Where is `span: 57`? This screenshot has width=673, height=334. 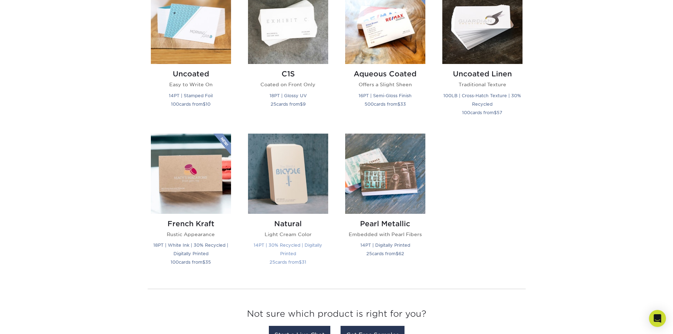 span: 57 is located at coordinates (499, 112).